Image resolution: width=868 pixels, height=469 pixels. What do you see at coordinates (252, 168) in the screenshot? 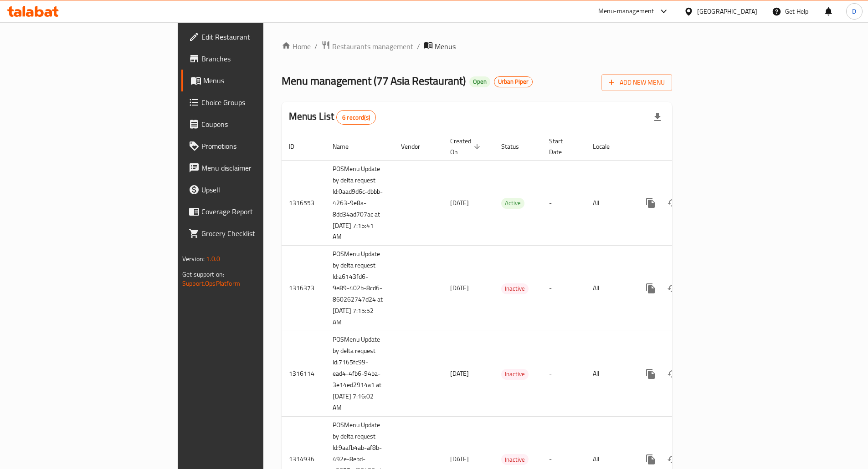
I see `a: Menu disclaimer` at bounding box center [252, 168].